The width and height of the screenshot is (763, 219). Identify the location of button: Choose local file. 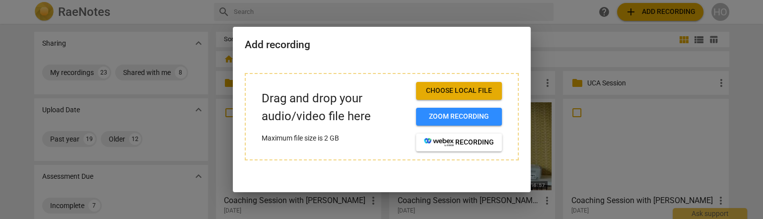
(459, 91).